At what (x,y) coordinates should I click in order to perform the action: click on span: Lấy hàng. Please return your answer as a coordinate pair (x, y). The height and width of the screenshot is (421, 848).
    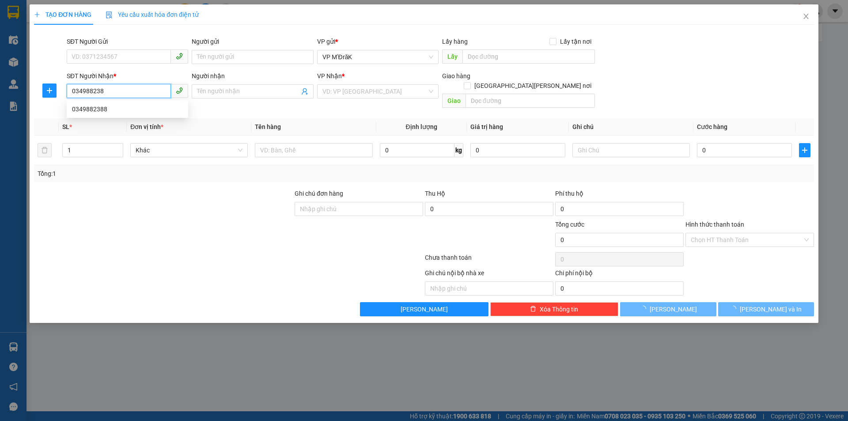
    Looking at the image, I should click on (455, 41).